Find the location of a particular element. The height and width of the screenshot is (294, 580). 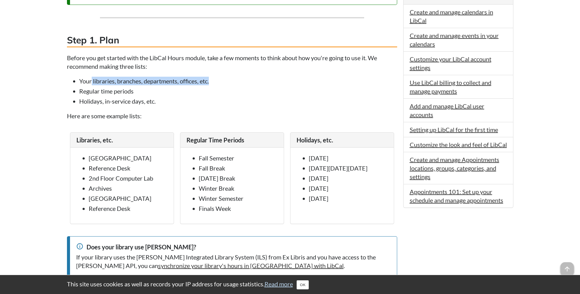

span: info is located at coordinates (80, 246).